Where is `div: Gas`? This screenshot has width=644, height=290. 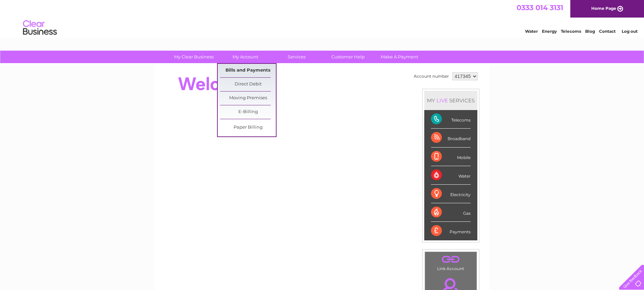 div: Gas is located at coordinates (451, 213).